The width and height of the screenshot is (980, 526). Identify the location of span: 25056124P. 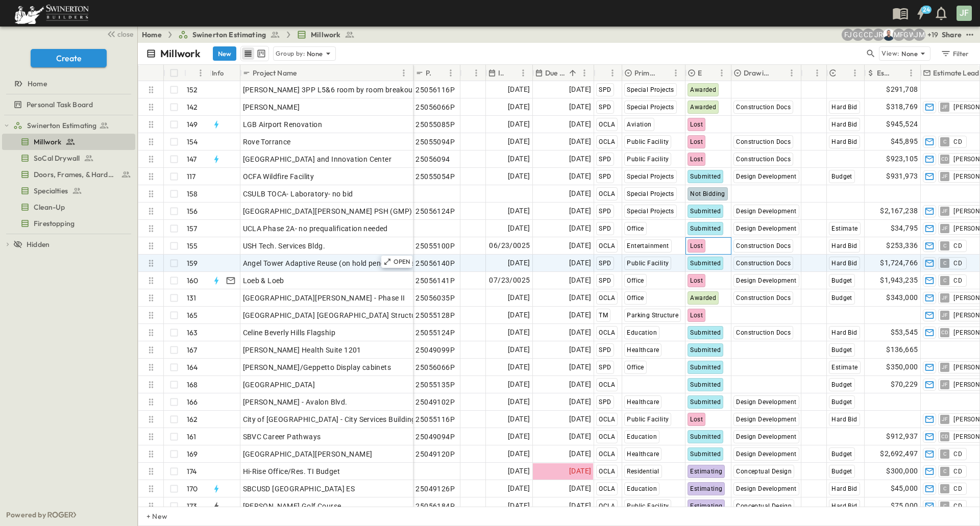
(435, 211).